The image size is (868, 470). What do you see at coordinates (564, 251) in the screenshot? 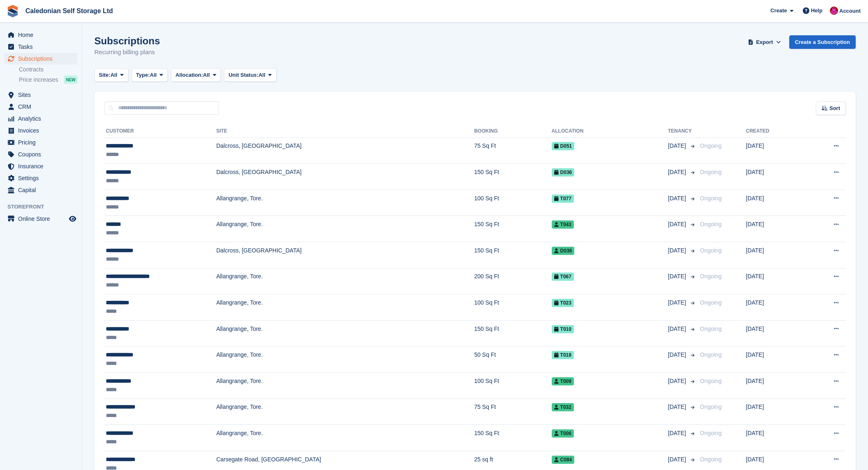
I see `span: D038` at bounding box center [564, 251].